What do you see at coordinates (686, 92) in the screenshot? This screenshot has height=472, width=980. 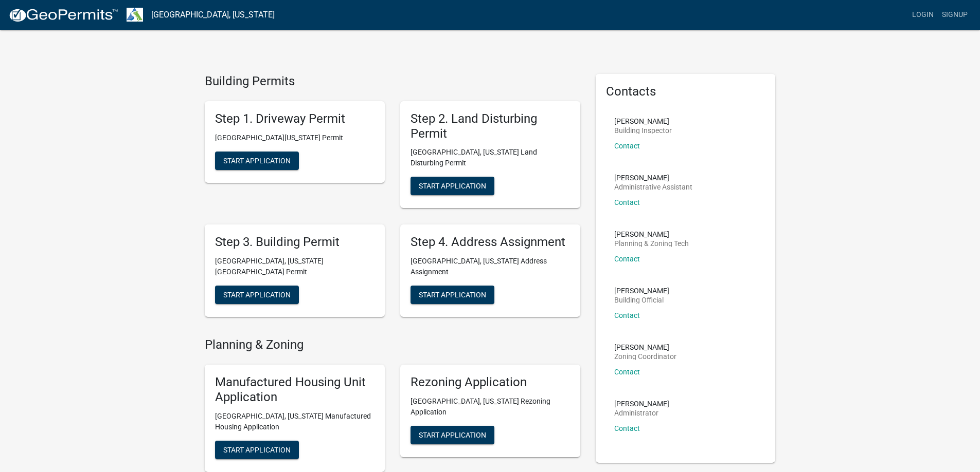 I see `h5: Contacts` at bounding box center [686, 92].